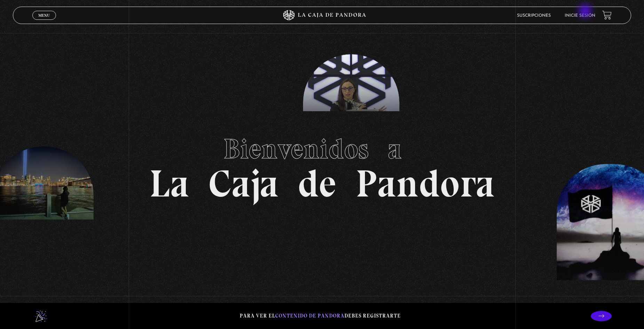 This screenshot has height=329, width=644. What do you see at coordinates (580, 16) in the screenshot?
I see `a: Inicie sesión` at bounding box center [580, 16].